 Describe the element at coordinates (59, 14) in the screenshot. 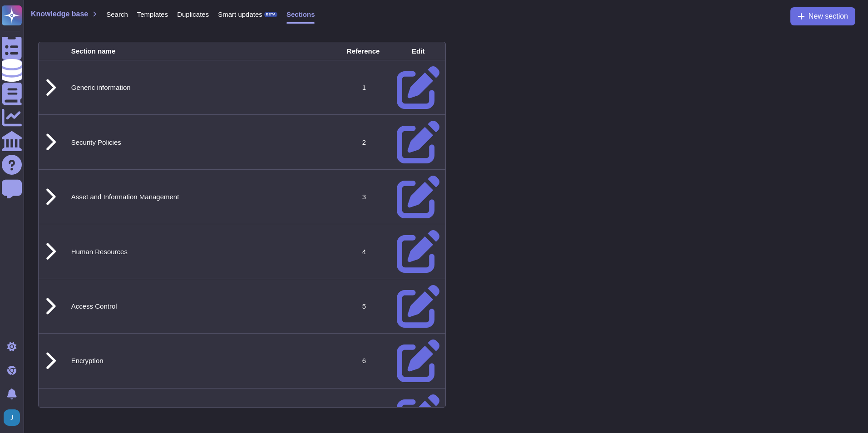

I see `span: Knowledge base` at that location.